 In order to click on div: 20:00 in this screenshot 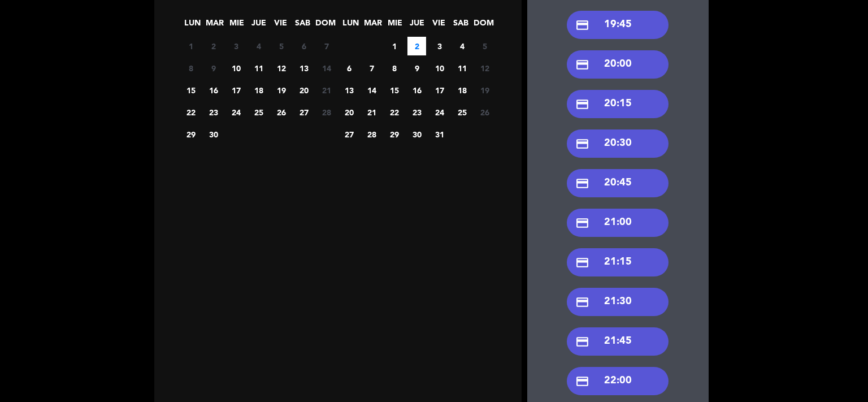, I will do `click(618, 64)`.